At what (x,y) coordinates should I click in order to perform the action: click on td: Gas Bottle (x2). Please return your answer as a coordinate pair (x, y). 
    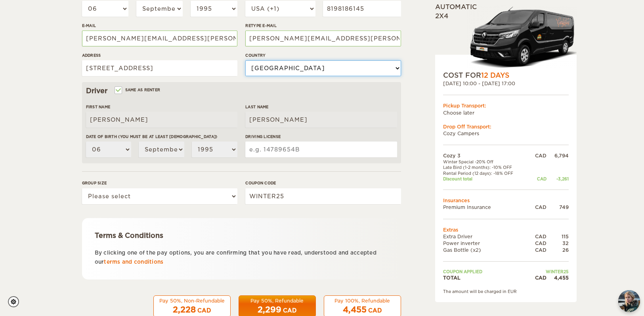
    Looking at the image, I should click on (486, 250).